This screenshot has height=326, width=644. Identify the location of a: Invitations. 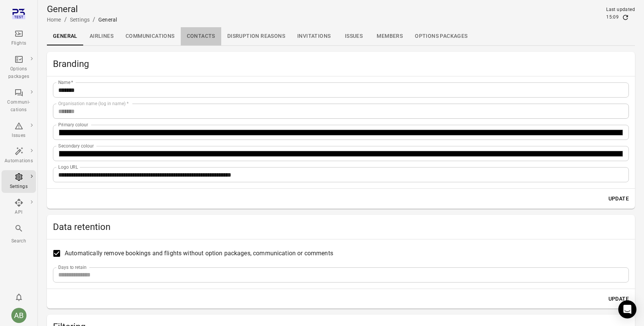
(314, 37).